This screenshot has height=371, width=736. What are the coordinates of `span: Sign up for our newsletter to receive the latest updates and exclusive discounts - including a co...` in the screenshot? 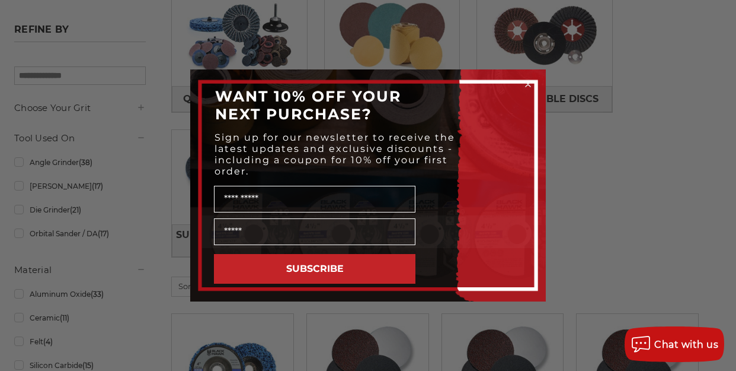 It's located at (335, 154).